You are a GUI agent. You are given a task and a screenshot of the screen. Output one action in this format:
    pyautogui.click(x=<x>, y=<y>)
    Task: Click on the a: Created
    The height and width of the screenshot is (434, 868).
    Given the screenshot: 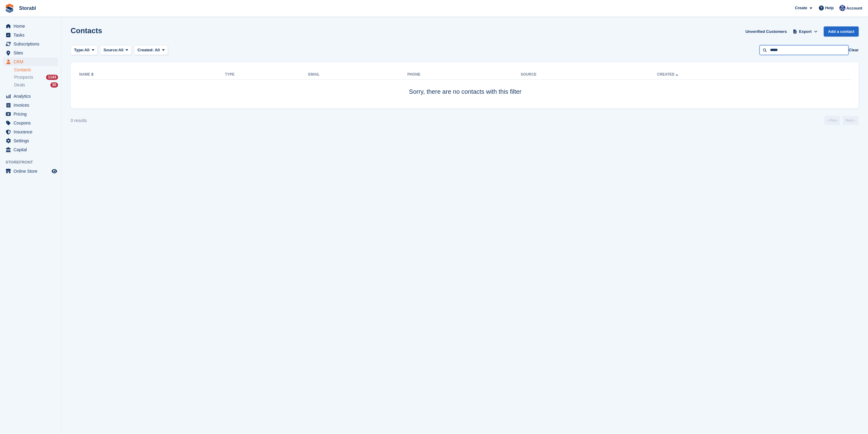 What is the action you would take?
    pyautogui.click(x=668, y=74)
    